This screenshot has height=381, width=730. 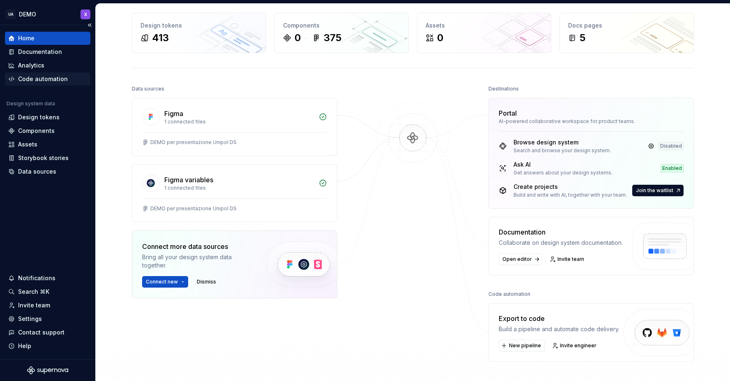 What do you see at coordinates (48, 14) in the screenshot?
I see `button: UADEMOX` at bounding box center [48, 14].